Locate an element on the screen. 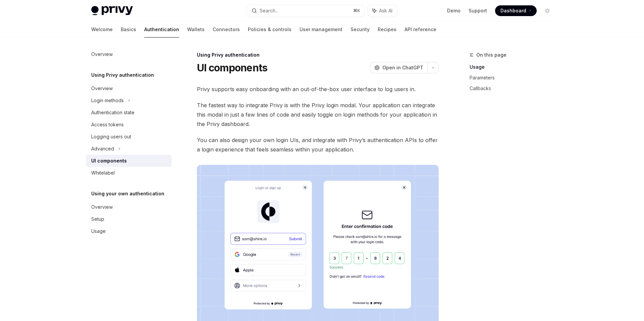 This screenshot has width=644, height=321. a: User management is located at coordinates (321, 29).